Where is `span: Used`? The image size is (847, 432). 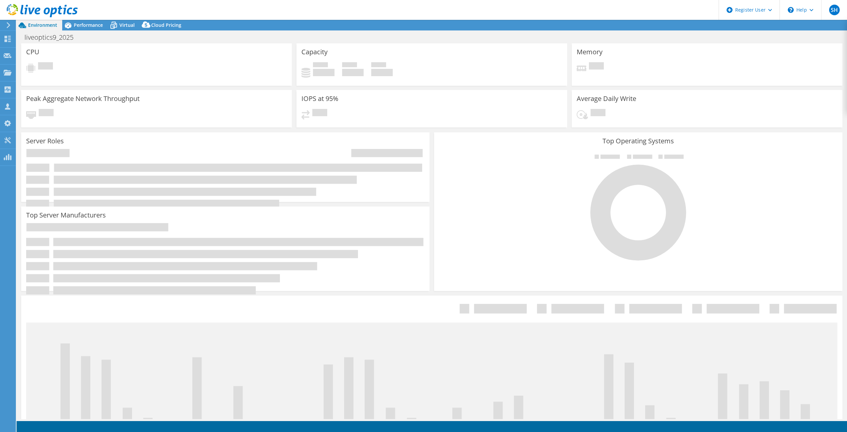
span: Used is located at coordinates (320, 66).